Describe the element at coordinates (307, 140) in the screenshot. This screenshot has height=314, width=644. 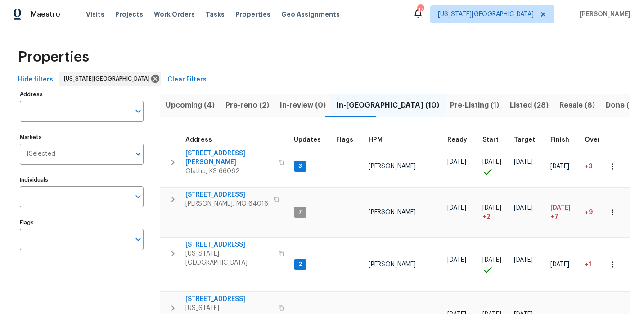
I see `span: Updates` at that location.